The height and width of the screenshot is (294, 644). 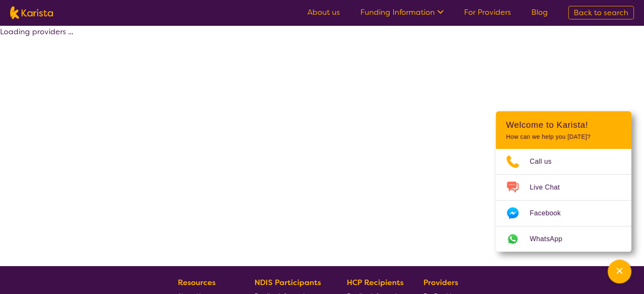 I want to click on span: Facebook, so click(x=550, y=213).